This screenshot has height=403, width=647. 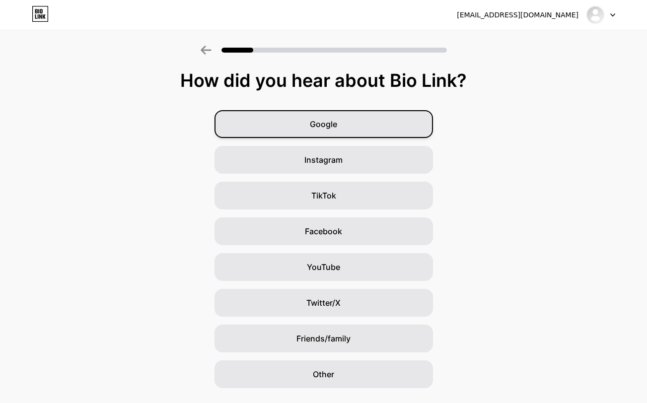 I want to click on span: Other, so click(x=323, y=375).